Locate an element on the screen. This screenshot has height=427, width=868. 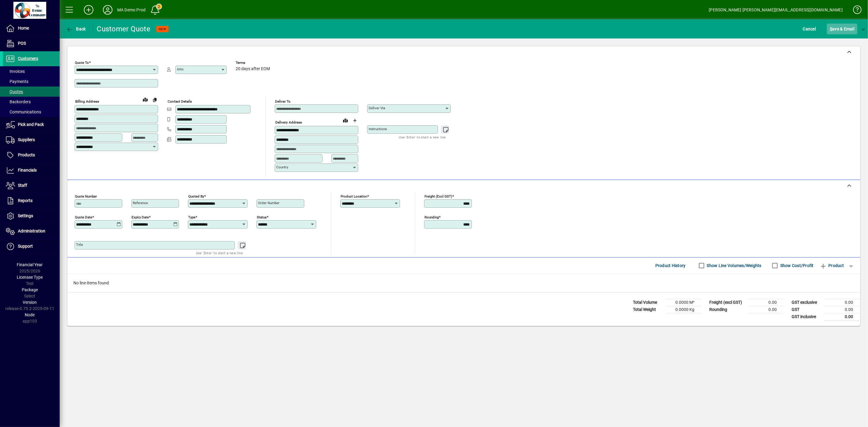
div: Customer Quote is located at coordinates (124, 29).